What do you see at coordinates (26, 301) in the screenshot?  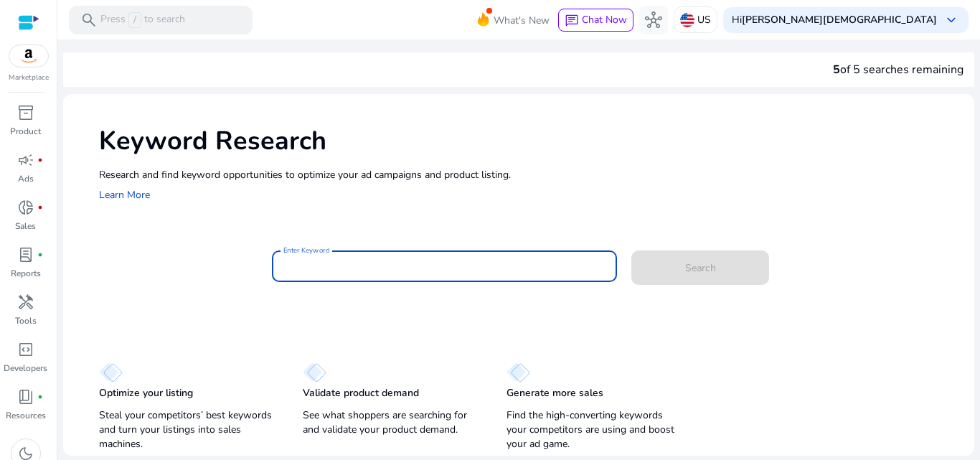 I see `span: handyman` at bounding box center [26, 301].